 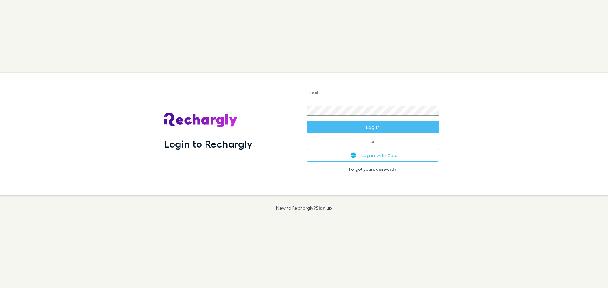 I want to click on h1: Login to Rechargly, so click(x=208, y=144).